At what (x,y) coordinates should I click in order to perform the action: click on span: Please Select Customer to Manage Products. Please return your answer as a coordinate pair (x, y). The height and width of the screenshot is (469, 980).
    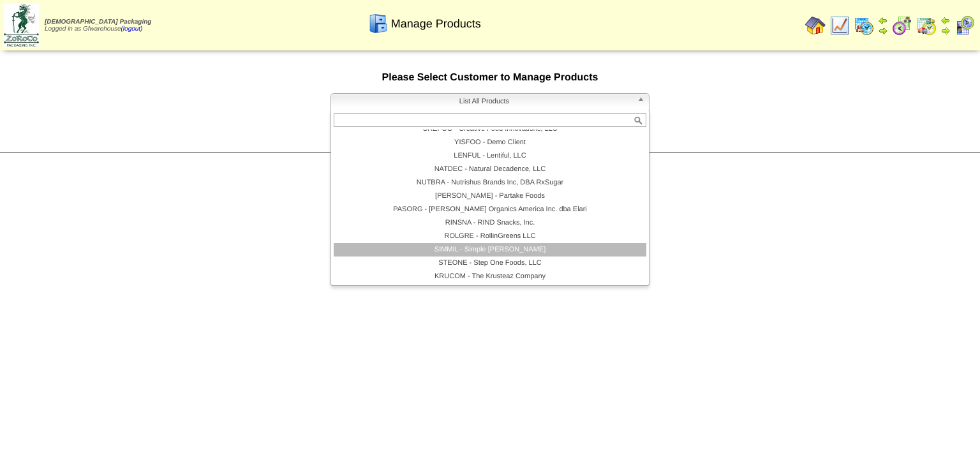
    Looking at the image, I should click on (490, 77).